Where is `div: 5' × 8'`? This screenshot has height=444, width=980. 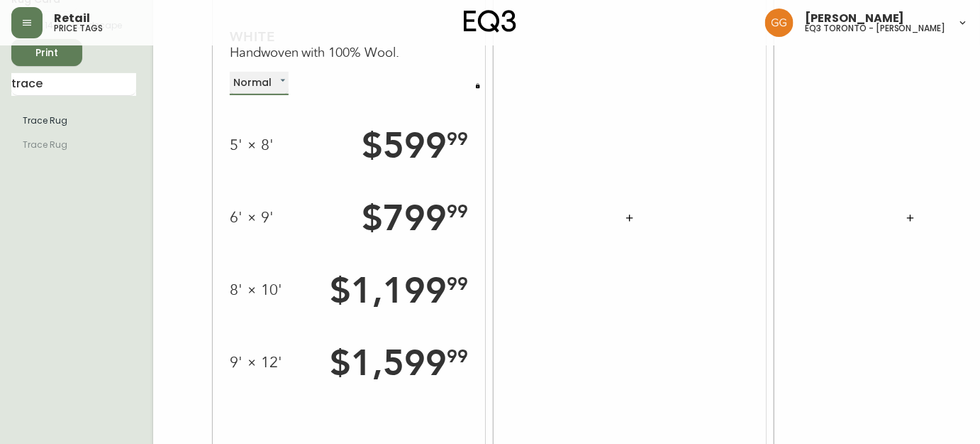
div: 5' × 8' is located at coordinates (252, 144).